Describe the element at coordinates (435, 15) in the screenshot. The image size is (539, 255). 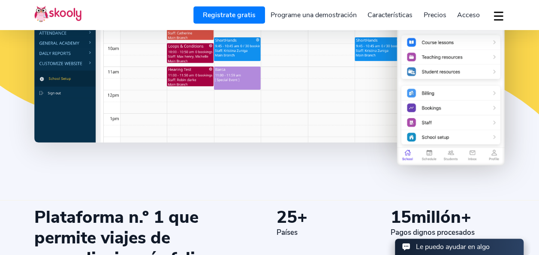
I see `a: Precios` at that location.